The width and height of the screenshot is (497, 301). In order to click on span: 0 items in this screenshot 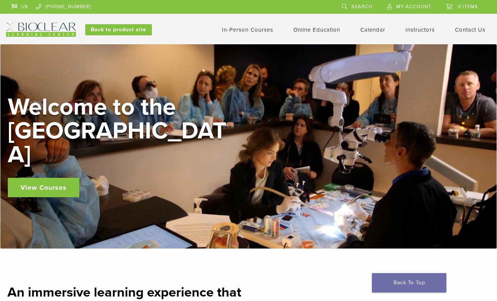, I will do `click(468, 7)`.